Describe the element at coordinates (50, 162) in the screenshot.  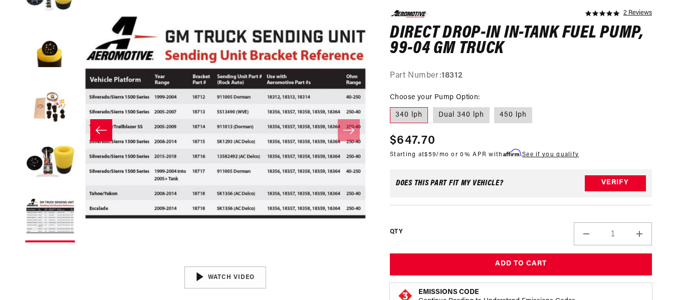
I see `button: Load image 4 in gallery view` at that location.